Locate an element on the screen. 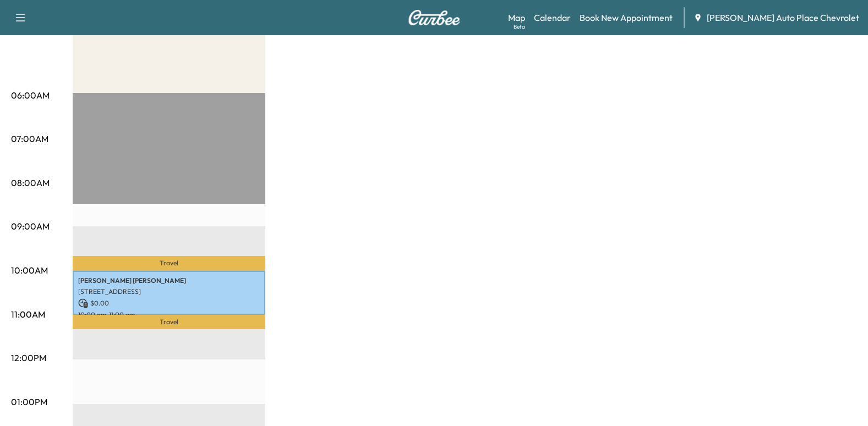 The width and height of the screenshot is (868, 426). img: Curbee Logo is located at coordinates (434, 17).